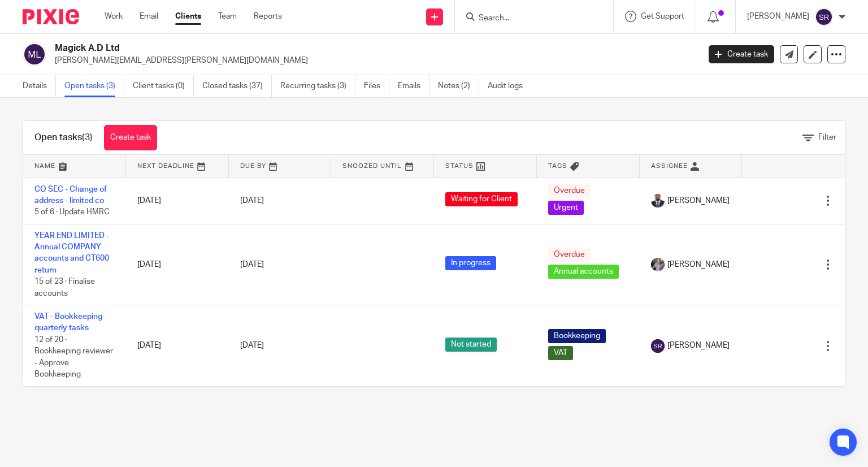 This screenshot has width=868, height=467. What do you see at coordinates (227, 17) in the screenshot?
I see `a: Team` at bounding box center [227, 17].